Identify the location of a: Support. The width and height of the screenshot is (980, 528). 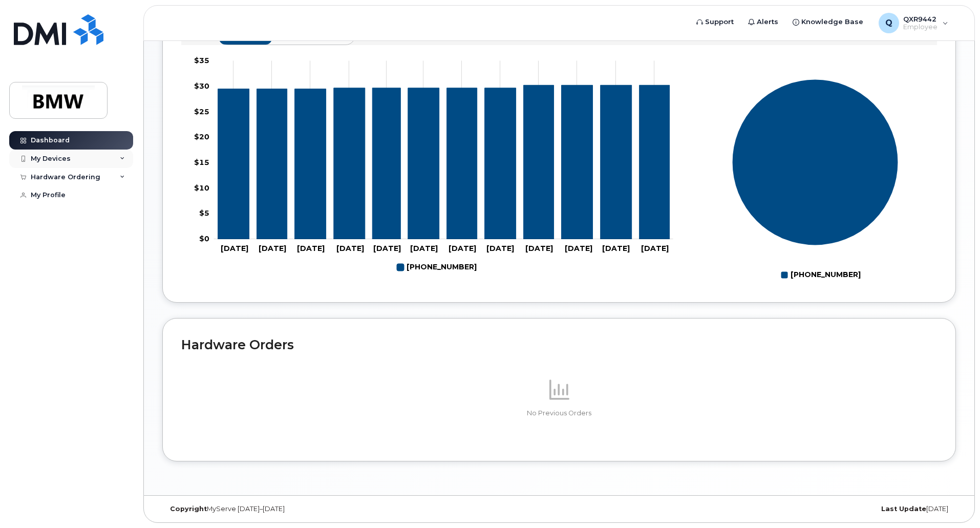
(715, 22).